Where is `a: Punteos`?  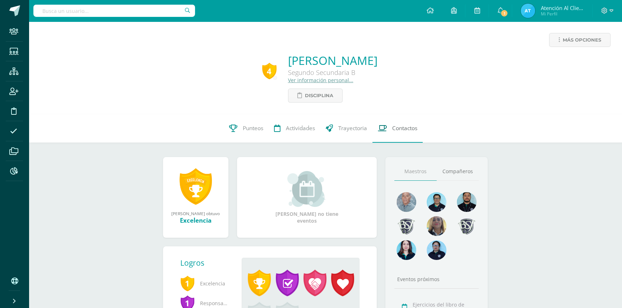
a: Punteos is located at coordinates (246, 128).